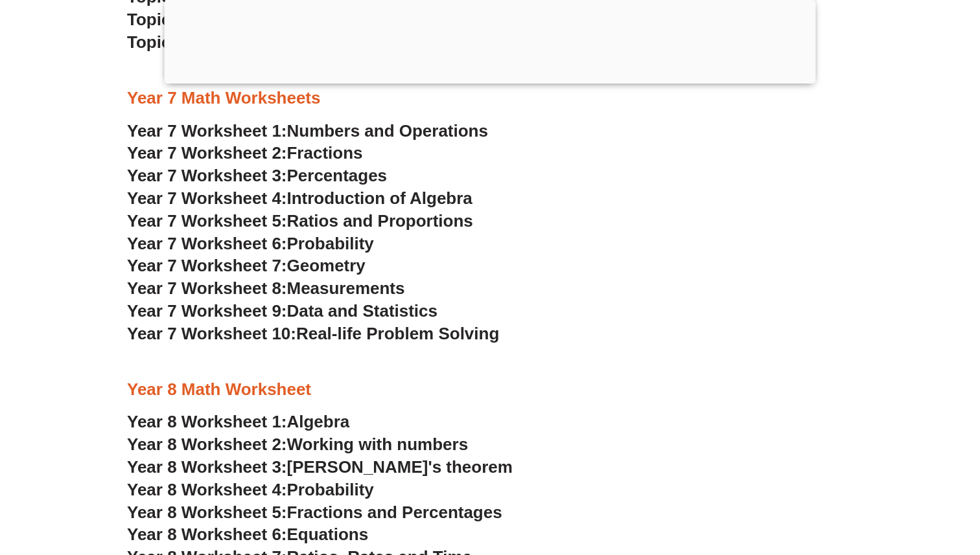 This screenshot has height=555, width=980. I want to click on span: Year 8 Worksheet 6:, so click(206, 534).